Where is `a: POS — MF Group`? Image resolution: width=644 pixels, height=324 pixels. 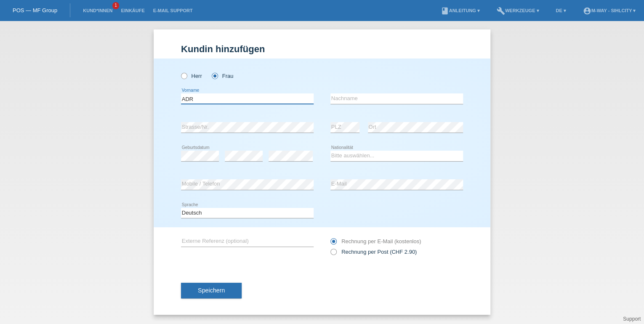
a: POS — MF Group is located at coordinates (35, 10).